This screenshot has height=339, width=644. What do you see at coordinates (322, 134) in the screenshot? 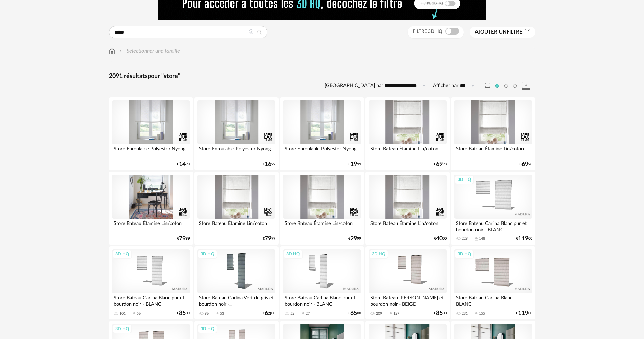
I see `a: Store Enroulable Polyester Nyong €1999` at bounding box center [322, 134].